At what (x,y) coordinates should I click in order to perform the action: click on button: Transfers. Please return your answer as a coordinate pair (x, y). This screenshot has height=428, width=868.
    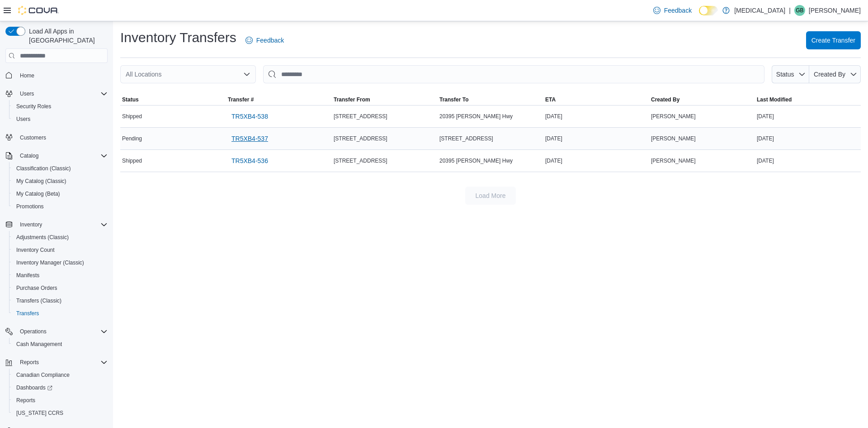
    Looking at the image, I should click on (60, 313).